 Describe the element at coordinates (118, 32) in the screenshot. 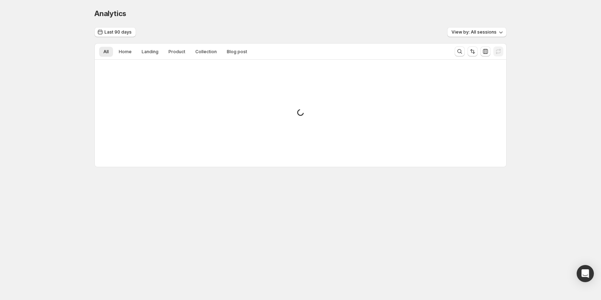

I see `span: Last 90 days` at that location.